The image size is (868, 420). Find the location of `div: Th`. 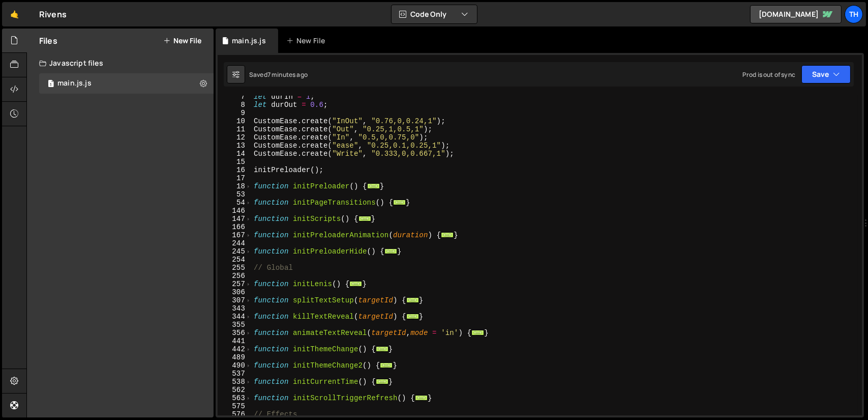

div: Th is located at coordinates (854, 14).